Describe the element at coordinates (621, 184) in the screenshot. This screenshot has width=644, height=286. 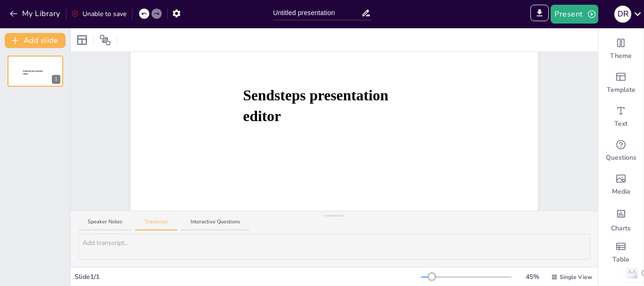
I see `div: Add images, graphics, shapes or video` at that location.